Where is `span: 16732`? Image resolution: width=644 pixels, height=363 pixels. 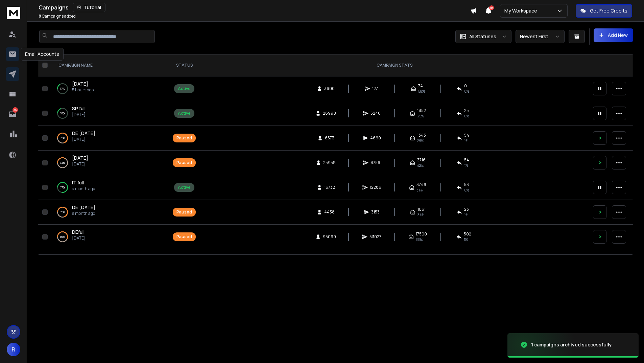
span: 16732 is located at coordinates (330, 188).